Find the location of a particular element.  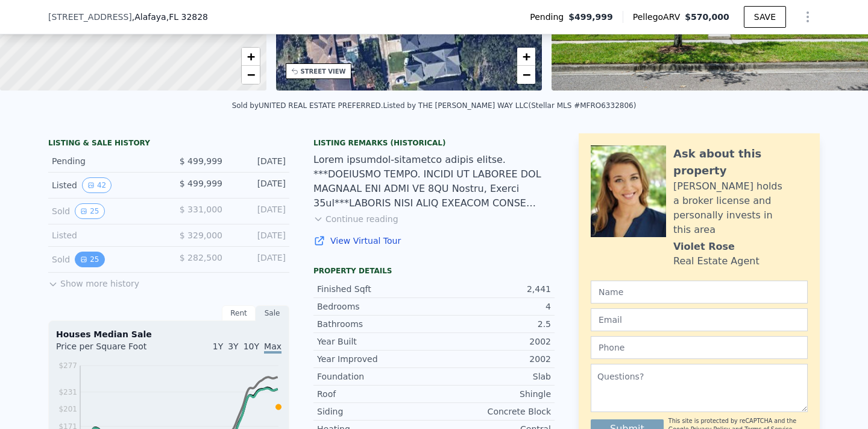

span: , Alafaya is located at coordinates (170, 17).